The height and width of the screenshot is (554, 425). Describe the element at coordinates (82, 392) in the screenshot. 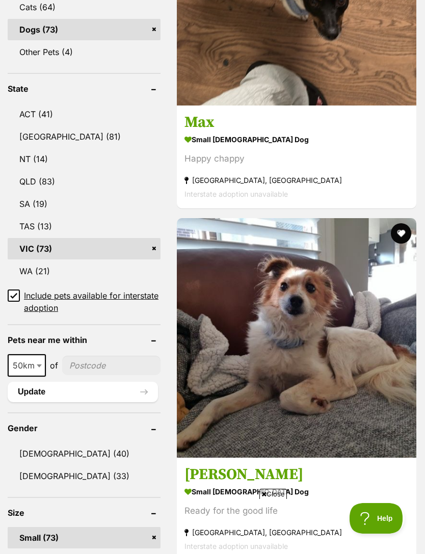

I see `button: Update` at that location.